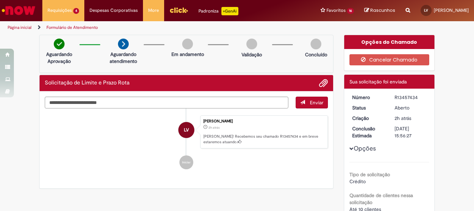 The image size is (474, 211). Describe the element at coordinates (59, 44) in the screenshot. I see `img: check-circle-green.png` at that location.